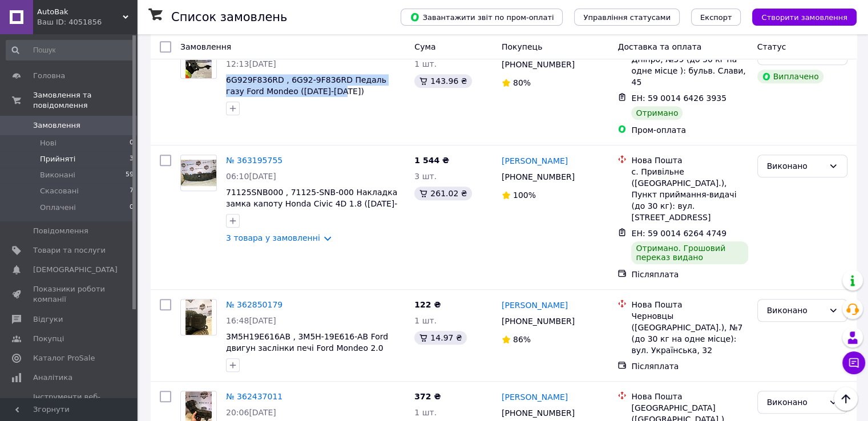  What do you see at coordinates (58, 159) in the screenshot?
I see `span: Прийняті` at bounding box center [58, 159].